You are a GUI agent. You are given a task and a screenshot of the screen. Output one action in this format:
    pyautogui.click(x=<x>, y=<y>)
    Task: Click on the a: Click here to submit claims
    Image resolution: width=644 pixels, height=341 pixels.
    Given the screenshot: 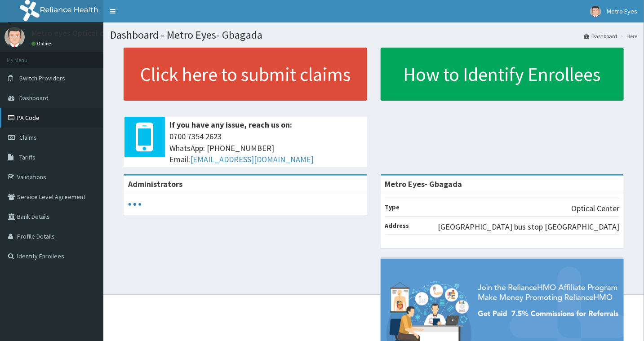 What is the action you would take?
    pyautogui.click(x=245, y=74)
    